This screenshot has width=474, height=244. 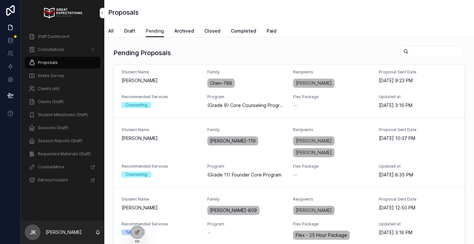 What do you see at coordinates (155, 31) in the screenshot?
I see `span: Pending` at bounding box center [155, 31].